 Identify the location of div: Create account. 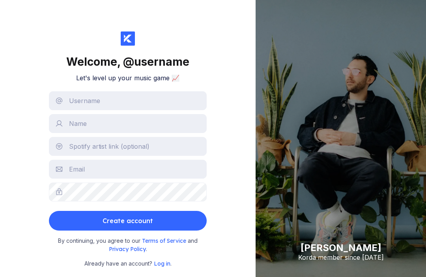
(128, 221).